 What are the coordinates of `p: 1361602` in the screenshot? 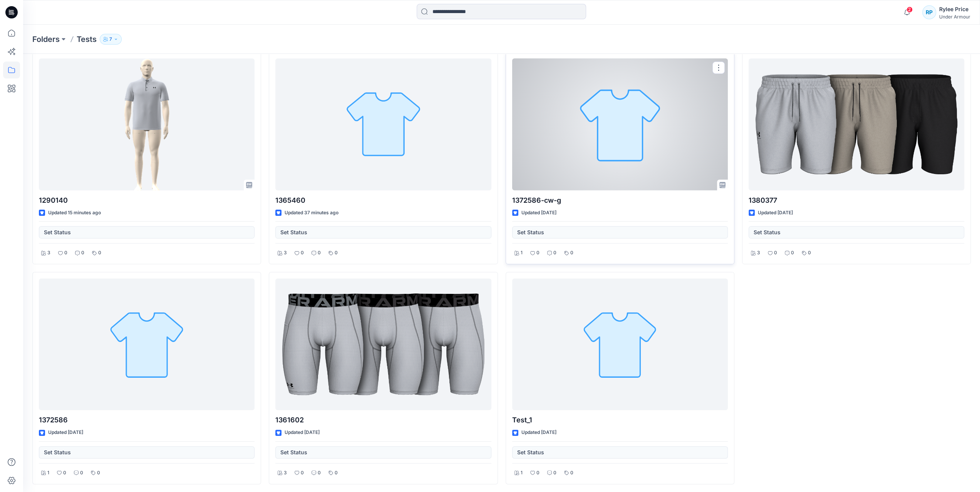 It's located at (383, 420).